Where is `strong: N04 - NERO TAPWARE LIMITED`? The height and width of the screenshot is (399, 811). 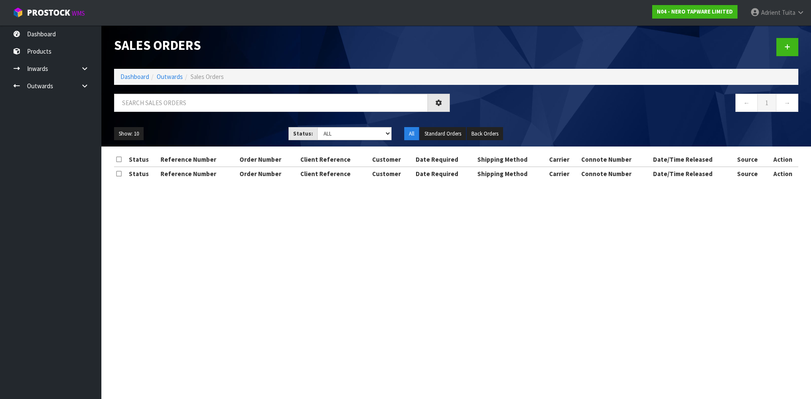 strong: N04 - NERO TAPWARE LIMITED is located at coordinates (695, 11).